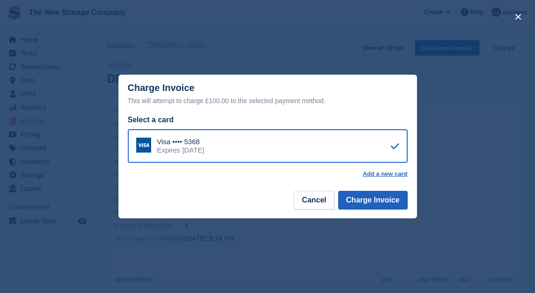 This screenshot has height=293, width=535. I want to click on div: Visa •••• 5368, so click(180, 142).